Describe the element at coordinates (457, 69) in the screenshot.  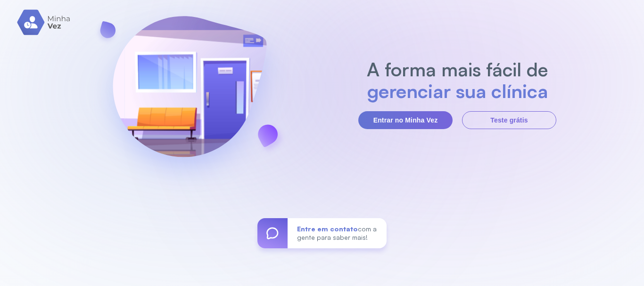
I see `h2: A forma mais fácil de` at that location.